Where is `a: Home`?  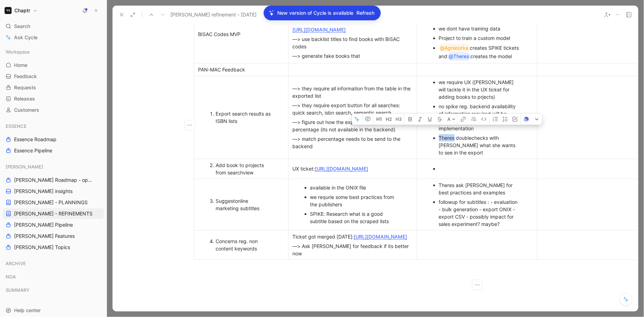 a: Home is located at coordinates (53, 66).